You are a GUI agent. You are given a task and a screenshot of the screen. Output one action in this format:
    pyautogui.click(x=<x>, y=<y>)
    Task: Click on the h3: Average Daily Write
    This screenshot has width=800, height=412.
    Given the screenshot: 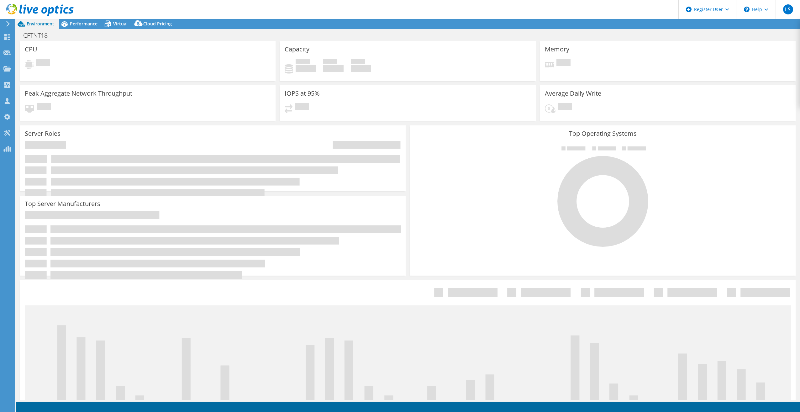 What is the action you would take?
    pyautogui.click(x=573, y=93)
    